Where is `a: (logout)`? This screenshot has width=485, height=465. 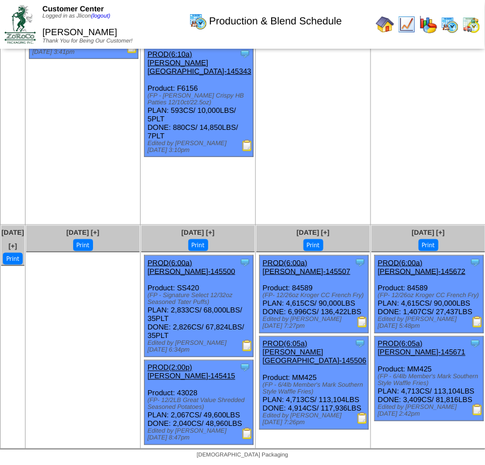 a: (logout) is located at coordinates (101, 16).